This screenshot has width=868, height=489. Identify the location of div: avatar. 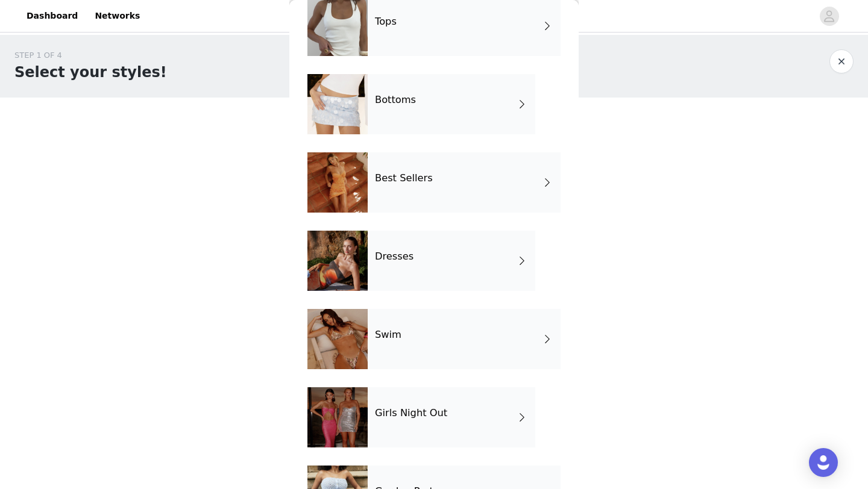
(829, 16).